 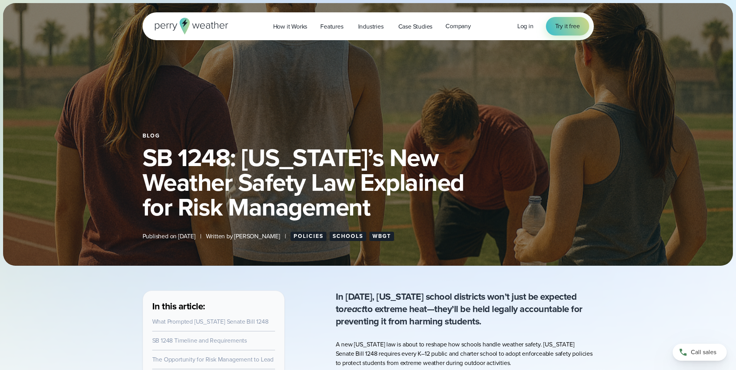 What do you see at coordinates (703, 352) in the screenshot?
I see `span: Call sales` at bounding box center [703, 352].